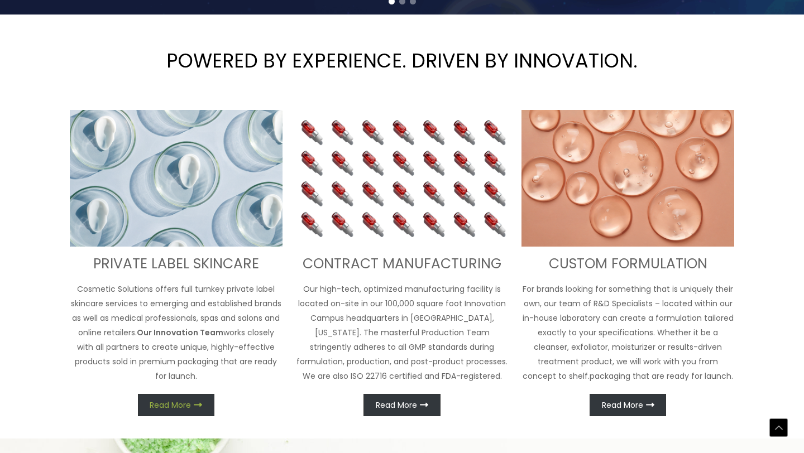 The image size is (804, 453). Describe the element at coordinates (402, 179) in the screenshot. I see `img: Contract Manufacturing` at that location.